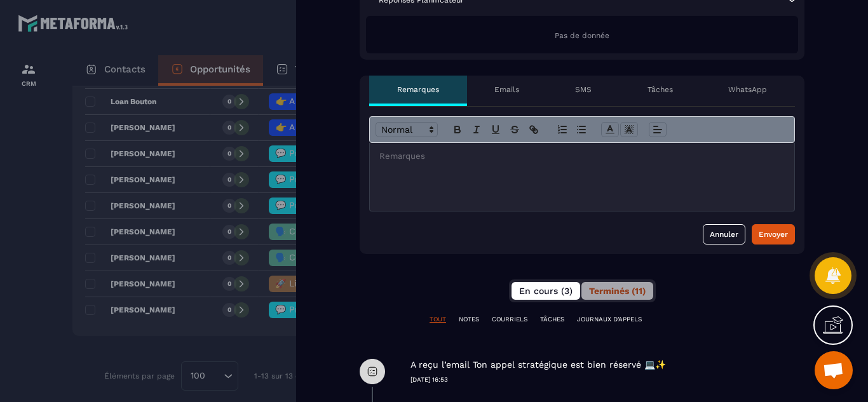 The height and width of the screenshot is (402, 868). I want to click on p: NOTES, so click(469, 319).